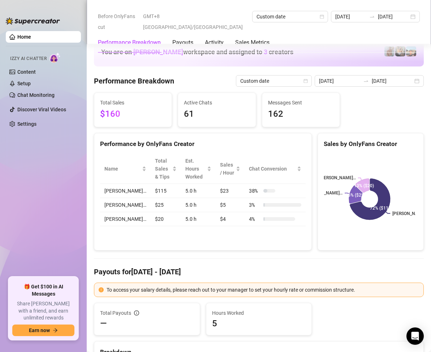 The height and width of the screenshot is (352, 431). What do you see at coordinates (27, 124) in the screenshot?
I see `a: Settings` at bounding box center [27, 124].